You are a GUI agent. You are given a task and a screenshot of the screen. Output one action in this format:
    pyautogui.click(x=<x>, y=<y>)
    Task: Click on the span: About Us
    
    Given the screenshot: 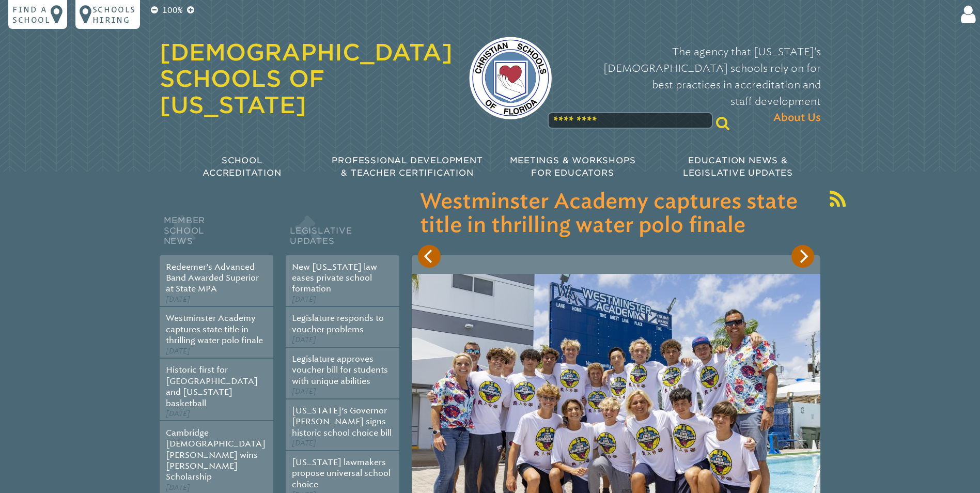 What is the action you would take?
    pyautogui.click(x=797, y=118)
    